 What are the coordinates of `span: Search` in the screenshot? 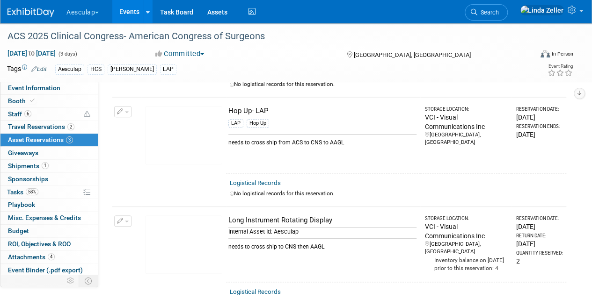 It's located at (488, 12).